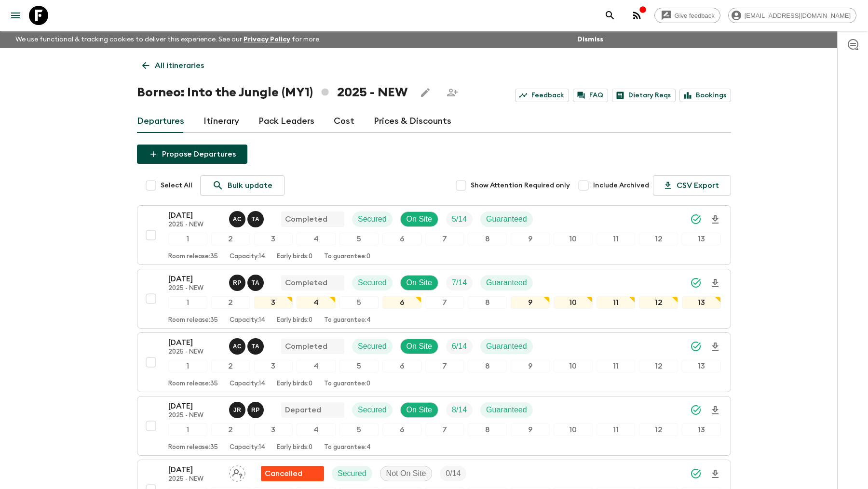  I want to click on div: 9, so click(530, 366).